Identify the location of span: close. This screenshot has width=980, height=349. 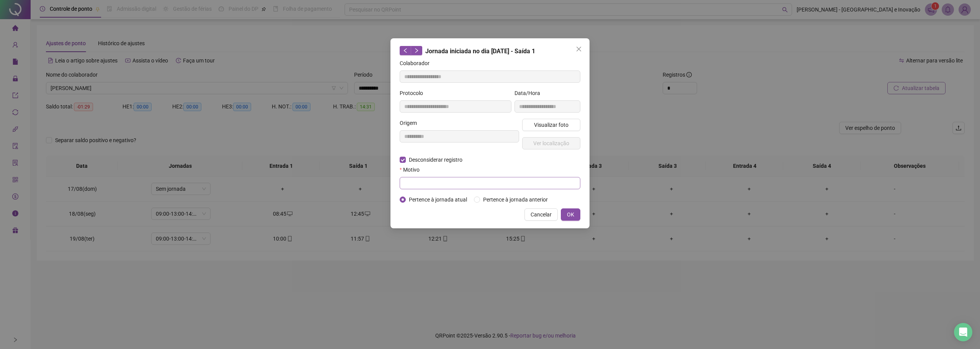
(579, 49).